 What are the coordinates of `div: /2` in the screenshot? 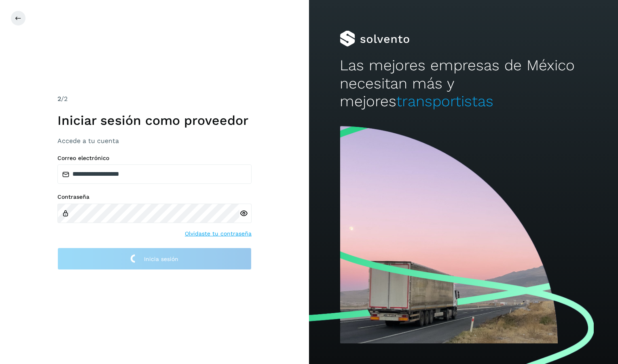 It's located at (155, 99).